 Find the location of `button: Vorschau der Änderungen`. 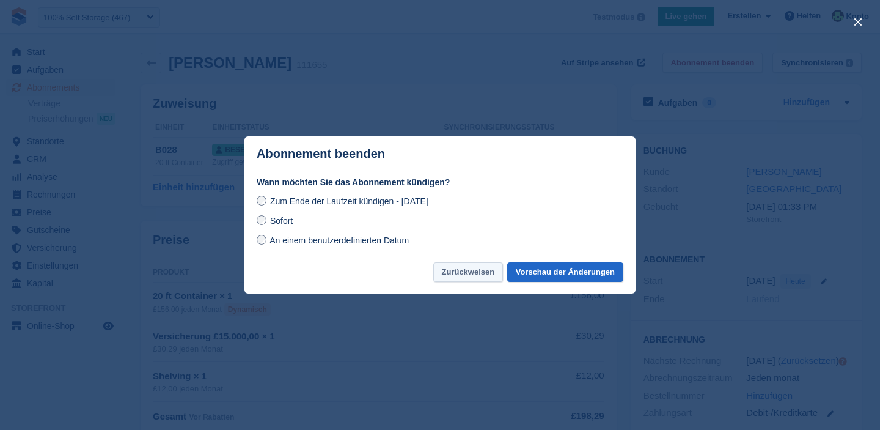

button: Vorschau der Änderungen is located at coordinates (566, 272).